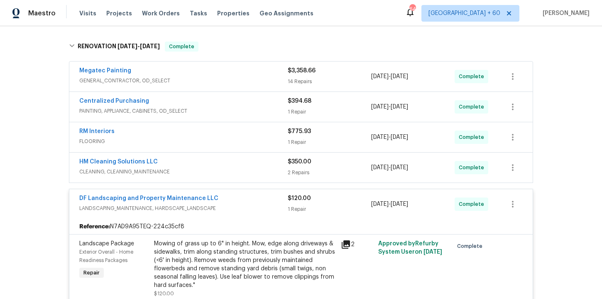 Image resolution: width=602 pixels, height=299 pixels. What do you see at coordinates (184, 111) in the screenshot?
I see `span: PAINTING, APPLIANCE, CABINETS, OD_SELECT` at bounding box center [184, 111].